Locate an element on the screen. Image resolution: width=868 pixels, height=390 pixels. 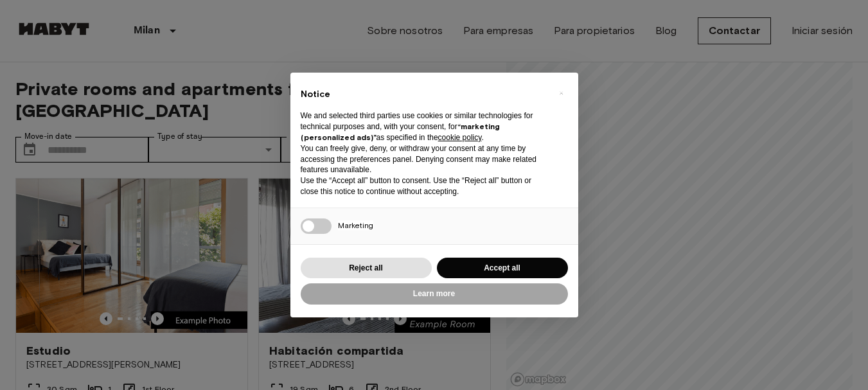
button: Accept all is located at coordinates (502, 268).